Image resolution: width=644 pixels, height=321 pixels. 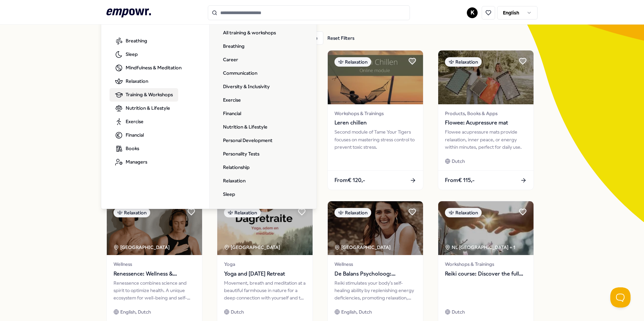 I want to click on a: Communication, so click(x=241, y=73).